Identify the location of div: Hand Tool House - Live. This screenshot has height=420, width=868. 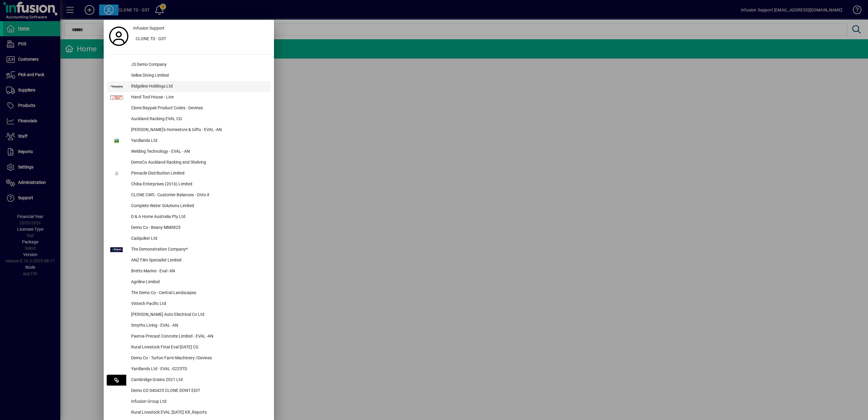
(199, 97).